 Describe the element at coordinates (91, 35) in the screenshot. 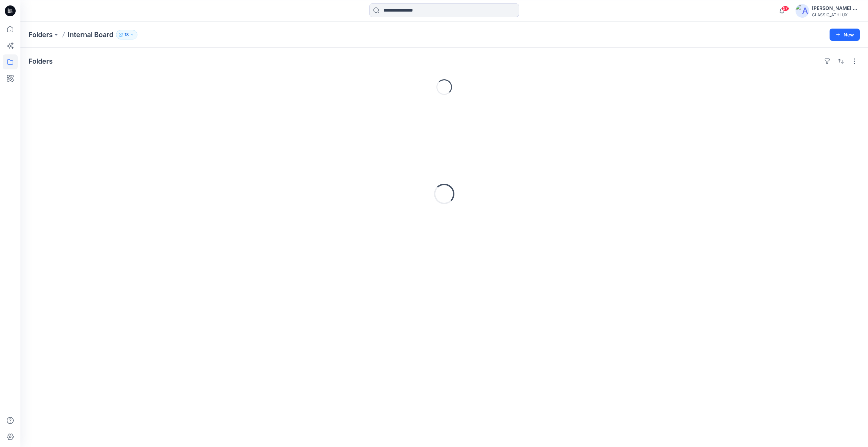

I see `p: Internal Board` at that location.